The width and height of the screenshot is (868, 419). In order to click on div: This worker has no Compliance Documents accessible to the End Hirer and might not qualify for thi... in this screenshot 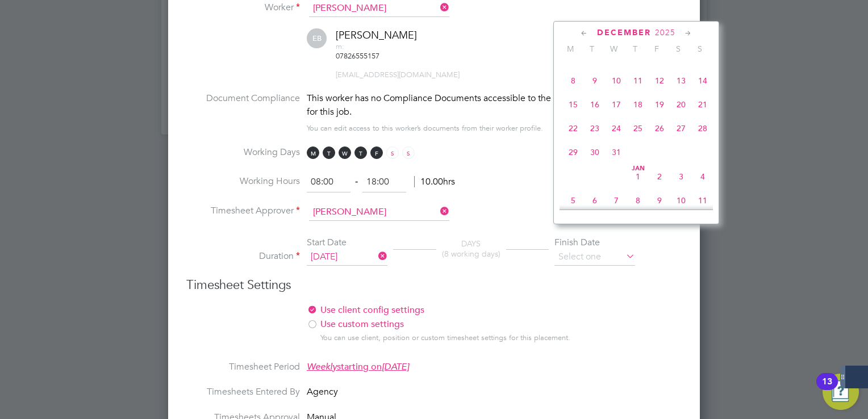, I will do `click(494, 105)`.